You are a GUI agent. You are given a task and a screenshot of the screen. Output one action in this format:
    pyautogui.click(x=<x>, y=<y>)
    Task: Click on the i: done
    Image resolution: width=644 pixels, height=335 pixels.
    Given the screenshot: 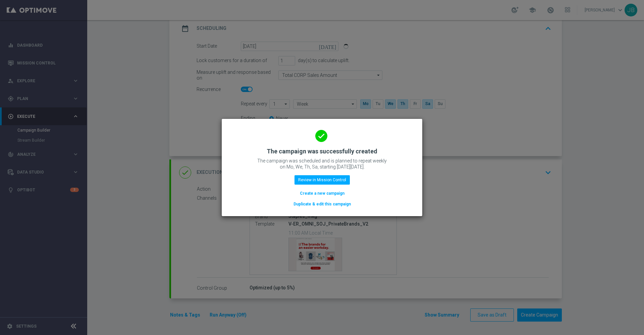 What is the action you would take?
    pyautogui.click(x=321, y=136)
    